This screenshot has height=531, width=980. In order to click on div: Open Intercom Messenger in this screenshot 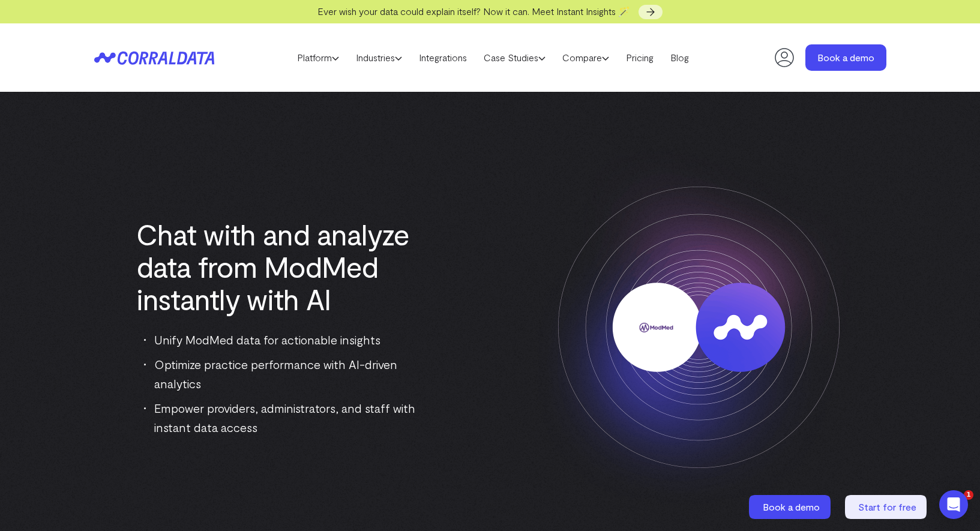, I will do `click(953, 505)`.